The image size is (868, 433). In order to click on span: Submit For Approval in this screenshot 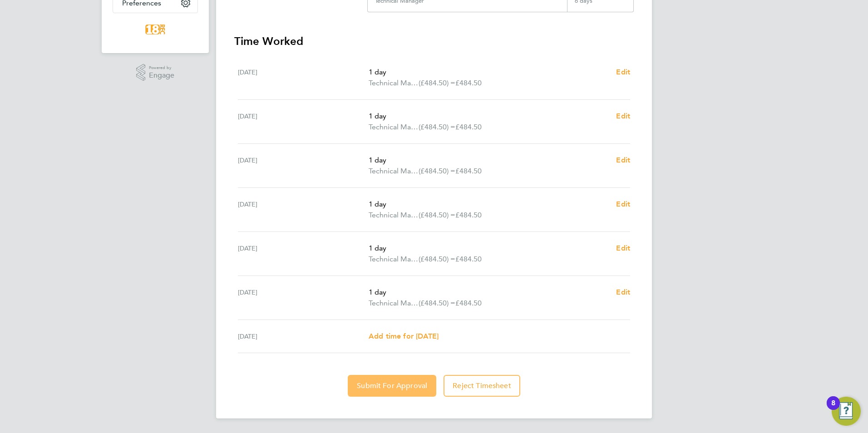, I will do `click(392, 386)`.